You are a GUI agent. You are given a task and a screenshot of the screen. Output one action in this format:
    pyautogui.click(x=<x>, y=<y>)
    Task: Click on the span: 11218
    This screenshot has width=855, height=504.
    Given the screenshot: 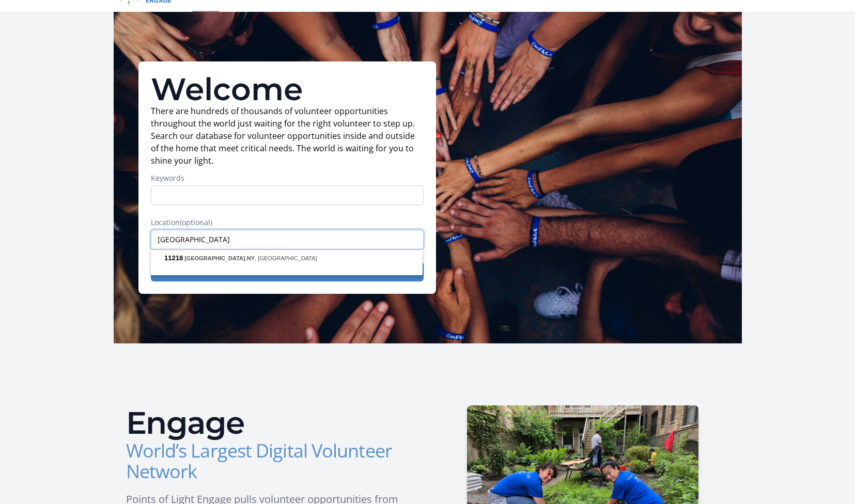 What is the action you would take?
    pyautogui.click(x=174, y=258)
    